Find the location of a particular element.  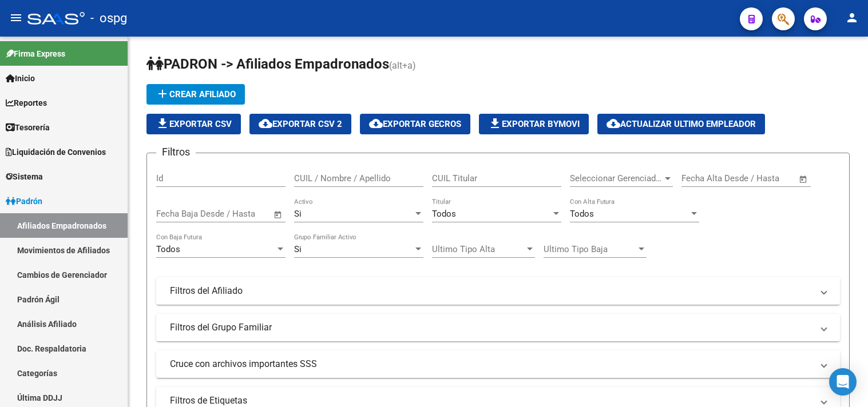

span: Exportar CSV is located at coordinates (193, 124).